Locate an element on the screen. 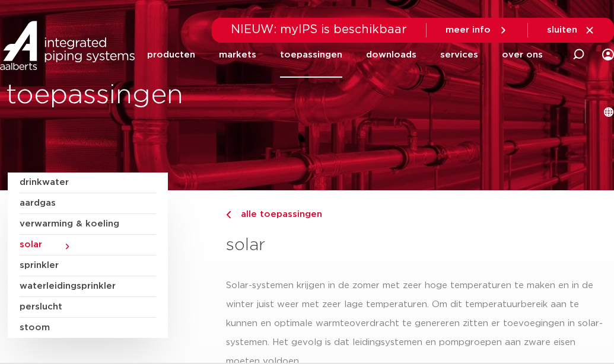  span: waterleidingsprinkler is located at coordinates (88, 286).